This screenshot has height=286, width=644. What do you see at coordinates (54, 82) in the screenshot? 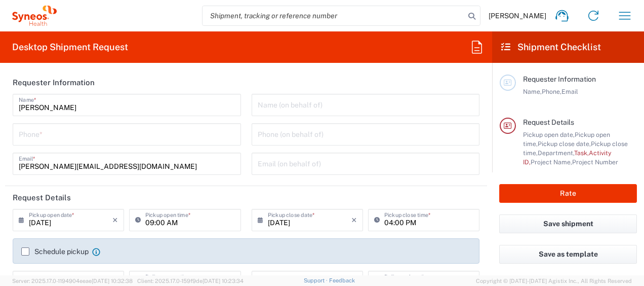
I see `h2: Requester Information` at bounding box center [54, 82].